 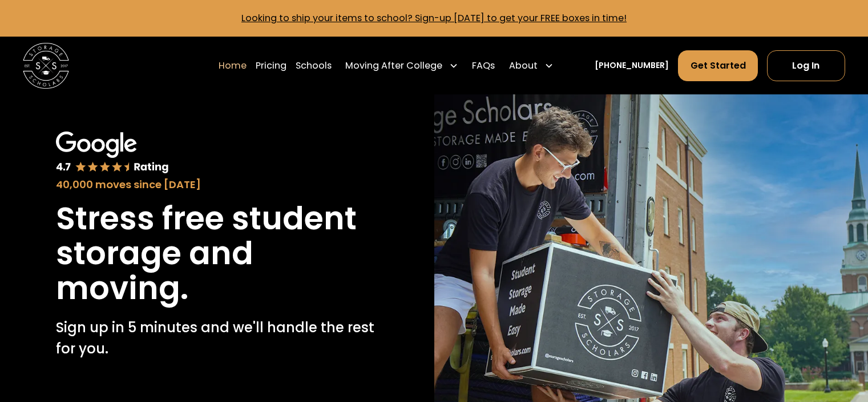 What do you see at coordinates (718, 66) in the screenshot?
I see `a: Get Started` at bounding box center [718, 66].